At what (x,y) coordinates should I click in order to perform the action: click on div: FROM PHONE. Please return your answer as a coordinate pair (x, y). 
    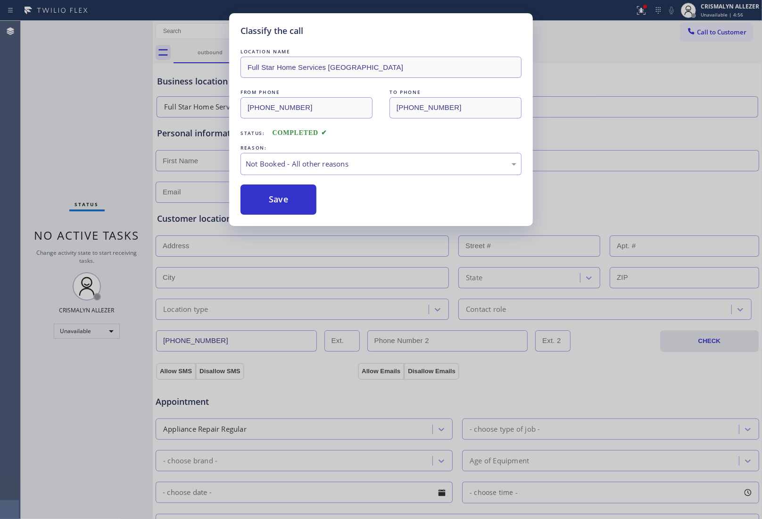
    Looking at the image, I should click on (307, 92).